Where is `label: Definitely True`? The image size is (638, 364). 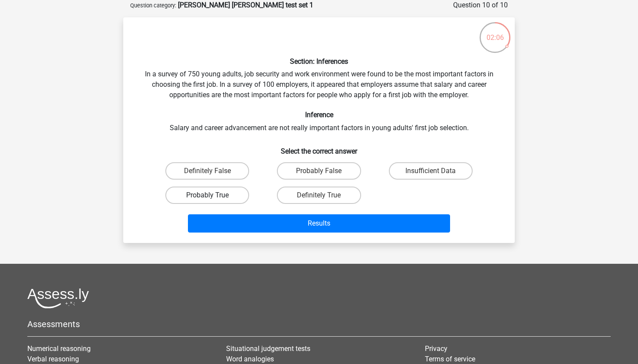
label: Definitely True is located at coordinates (319, 195).